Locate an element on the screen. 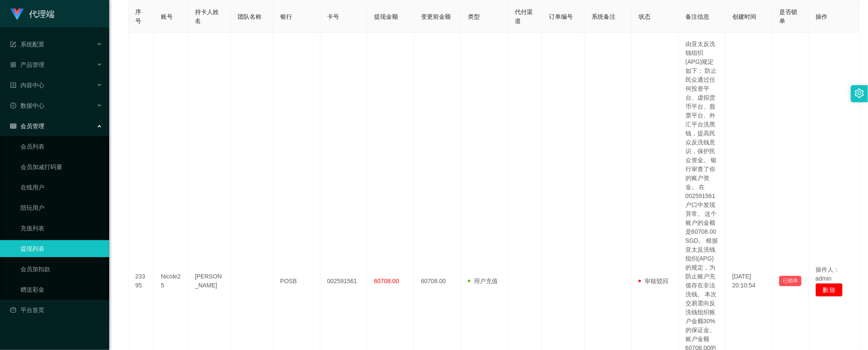 This screenshot has height=350, width=868. span: 类型 is located at coordinates (474, 17).